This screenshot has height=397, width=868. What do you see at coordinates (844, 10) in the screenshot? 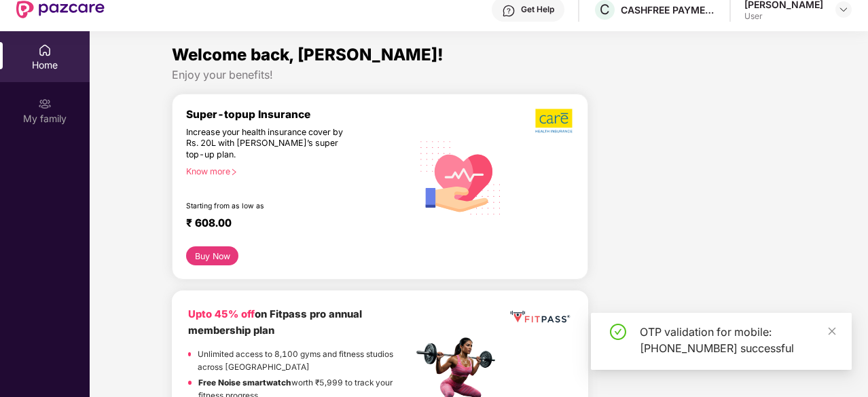
I see `img: svg+xml;base64,PHN2ZyBpZD0iRHJvcGRvd24tMzJ4MzIiIHhtbG5zPSJodHRwOi8vd3d3LnczLm9yZy8yMDAwL3N2ZyIgd2...` at bounding box center [844, 10].